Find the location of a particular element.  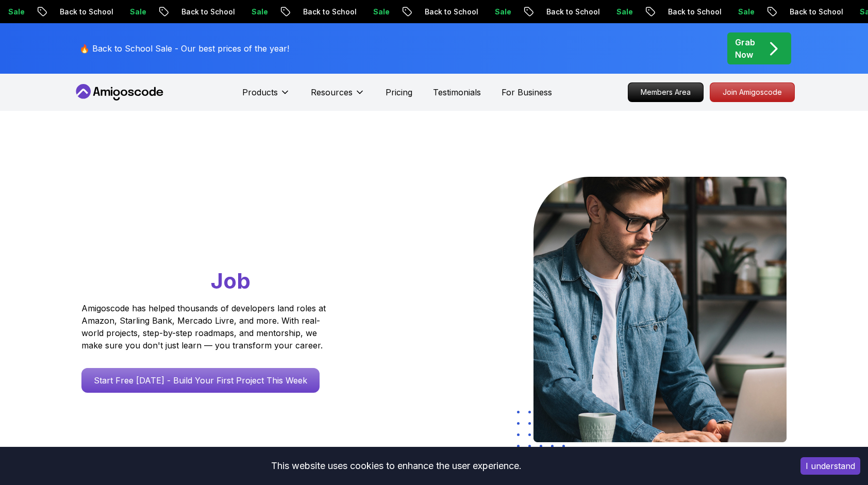

p: Pricing is located at coordinates (399, 93).